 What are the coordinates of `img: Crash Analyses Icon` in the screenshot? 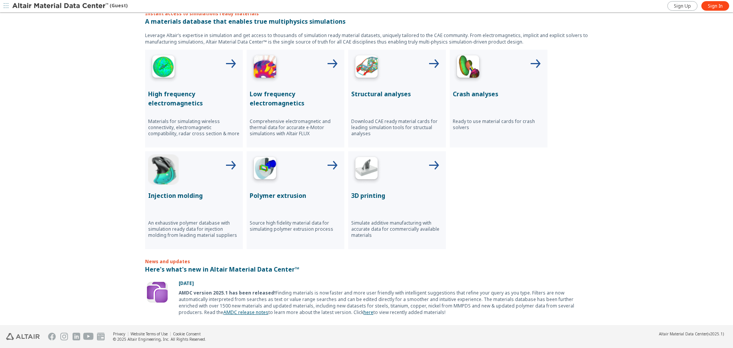 It's located at (468, 68).